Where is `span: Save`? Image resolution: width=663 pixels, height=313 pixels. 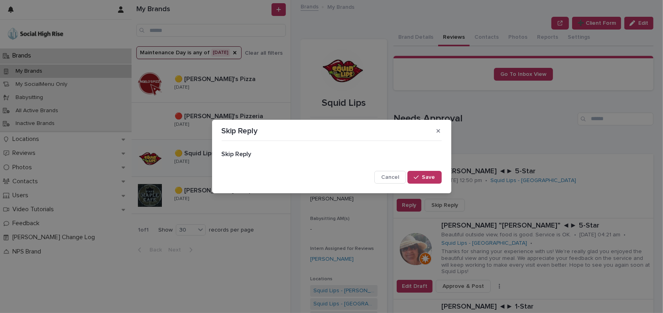
span: Save is located at coordinates (429, 177).